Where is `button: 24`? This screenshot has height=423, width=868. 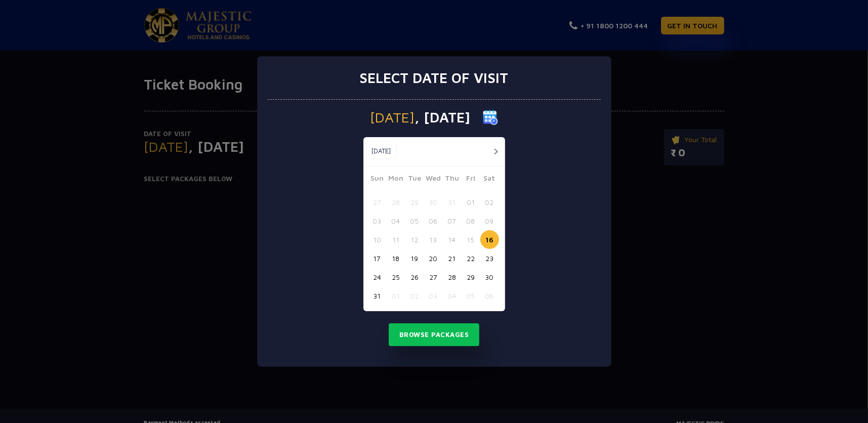
button: 24 is located at coordinates (377, 277).